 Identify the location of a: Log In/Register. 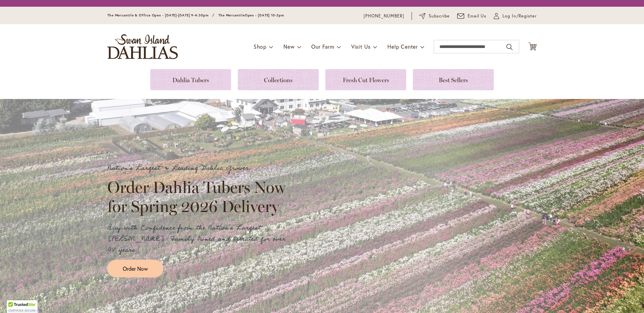
(515, 16).